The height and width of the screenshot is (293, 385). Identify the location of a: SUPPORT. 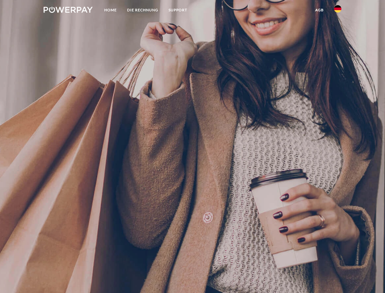
(178, 10).